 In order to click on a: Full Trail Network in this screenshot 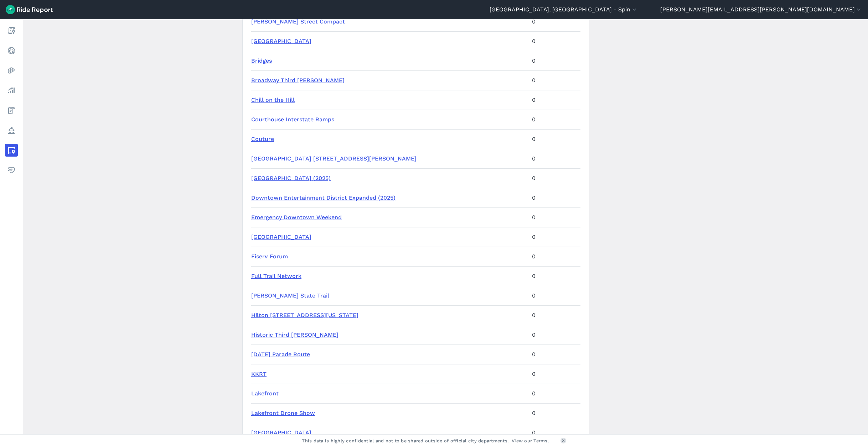, I will do `click(276, 276)`.